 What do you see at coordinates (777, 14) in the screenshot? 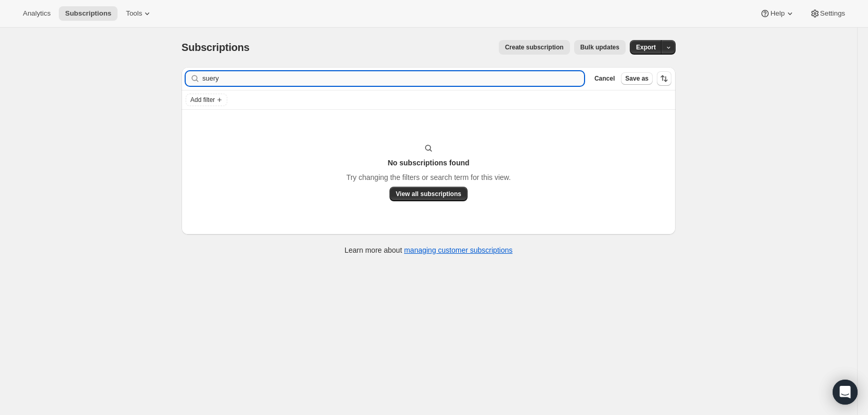
I see `button: Help` at bounding box center [777, 14].